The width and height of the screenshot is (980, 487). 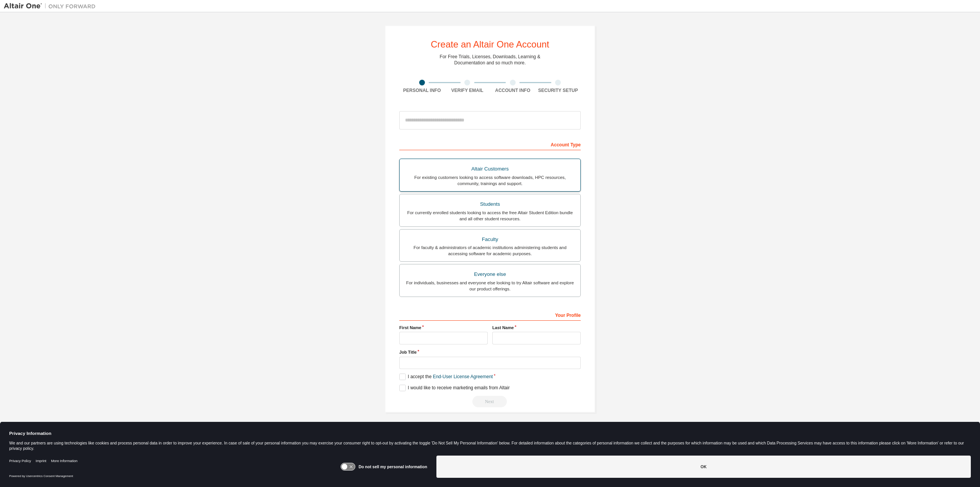 I want to click on div: Verify Email, so click(x=467, y=90).